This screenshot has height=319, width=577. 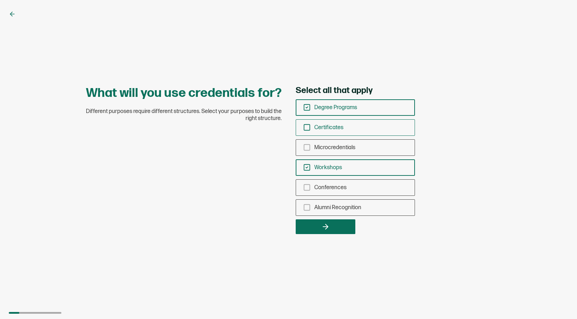 I want to click on span: Certificates, so click(x=329, y=127).